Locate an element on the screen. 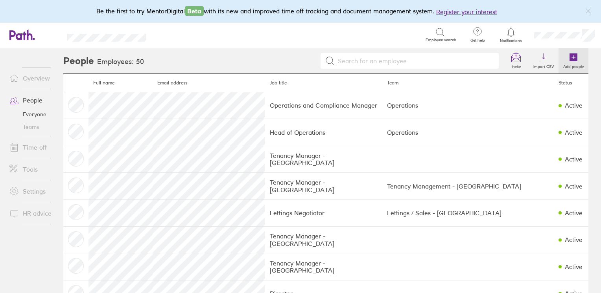  h3: Employees: 50 is located at coordinates (120, 62).